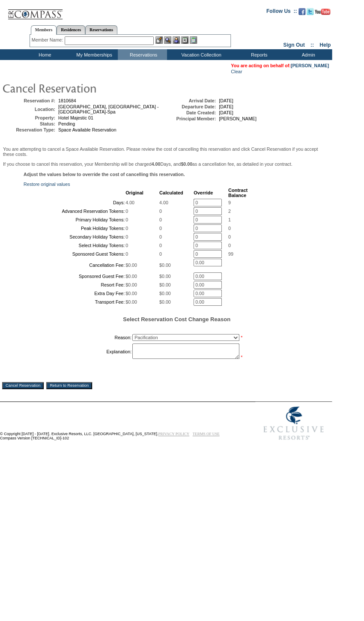 This screenshot has height=621, width=364. What do you see at coordinates (280, 66) in the screenshot?
I see `span: You are acting on behalf of:` at bounding box center [280, 66].